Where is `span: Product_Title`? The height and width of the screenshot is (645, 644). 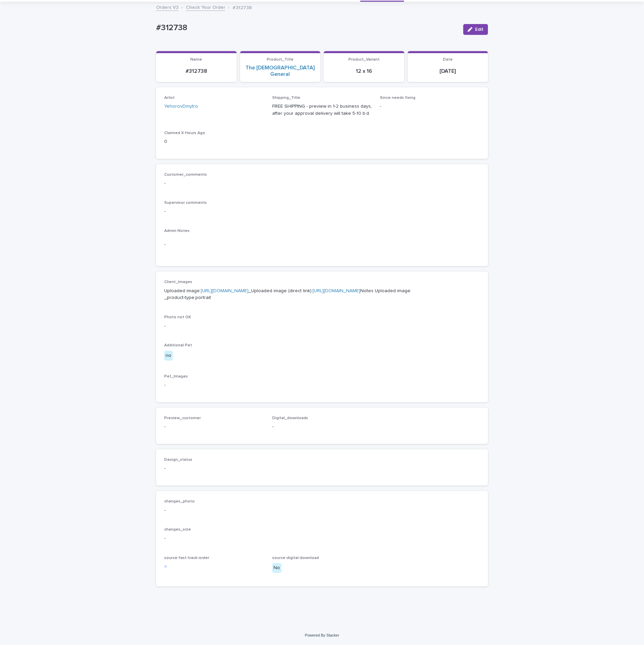
span: Product_Title is located at coordinates (280, 59).